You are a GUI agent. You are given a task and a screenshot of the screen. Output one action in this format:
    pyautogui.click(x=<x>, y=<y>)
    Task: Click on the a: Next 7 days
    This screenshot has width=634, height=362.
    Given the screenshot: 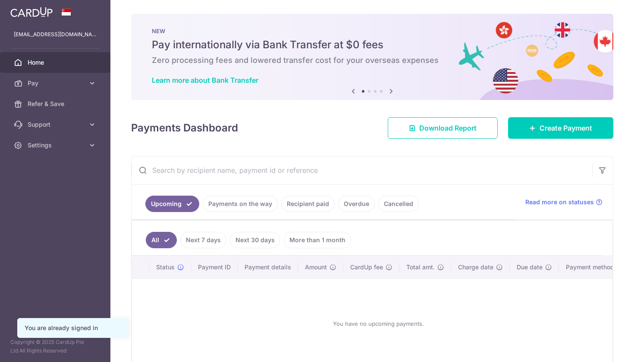 What is the action you would take?
    pyautogui.click(x=203, y=240)
    